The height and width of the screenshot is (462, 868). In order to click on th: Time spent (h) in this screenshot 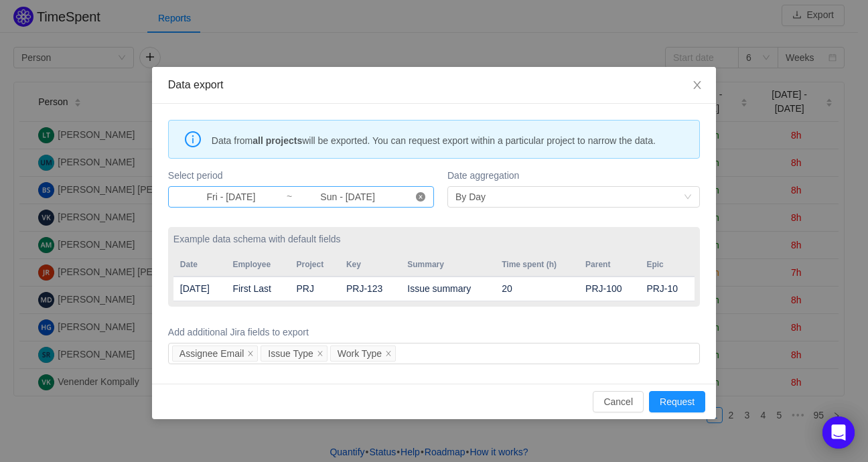, I will do `click(536, 264)`.